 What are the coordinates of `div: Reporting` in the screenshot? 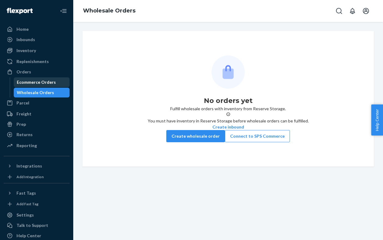 It's located at (27, 146).